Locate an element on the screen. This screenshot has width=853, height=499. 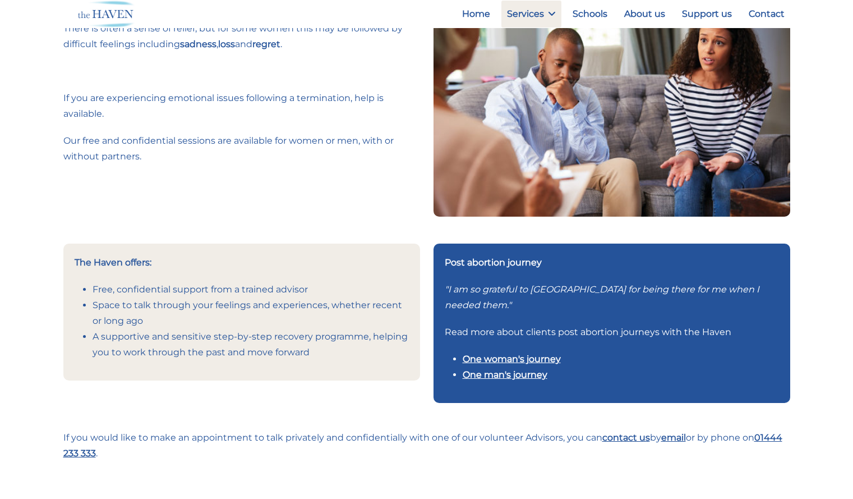
strong: sadness is located at coordinates (198, 44).